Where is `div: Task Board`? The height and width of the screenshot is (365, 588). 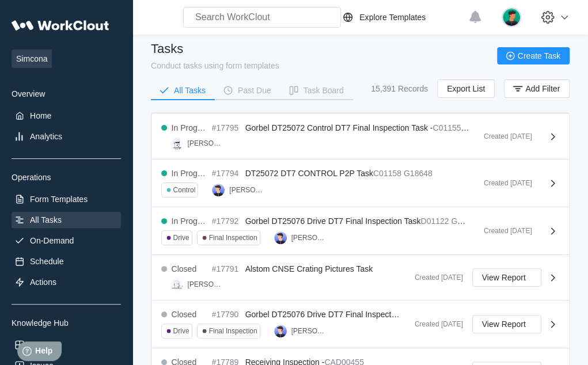
div: Task Board is located at coordinates (324, 90).